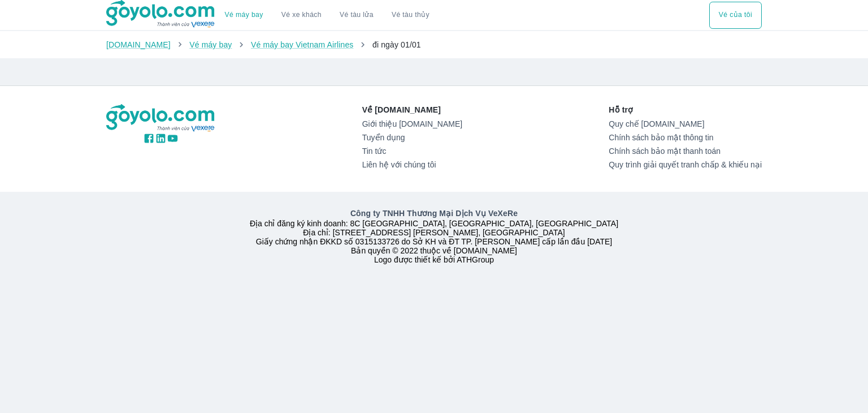 The height and width of the screenshot is (413, 868). I want to click on a: Tuyển dụng, so click(412, 138).